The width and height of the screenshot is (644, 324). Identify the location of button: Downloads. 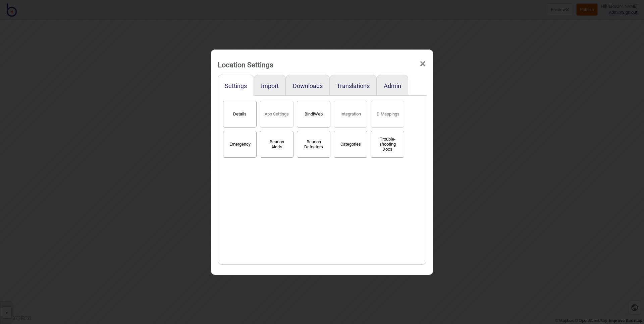
(308, 86).